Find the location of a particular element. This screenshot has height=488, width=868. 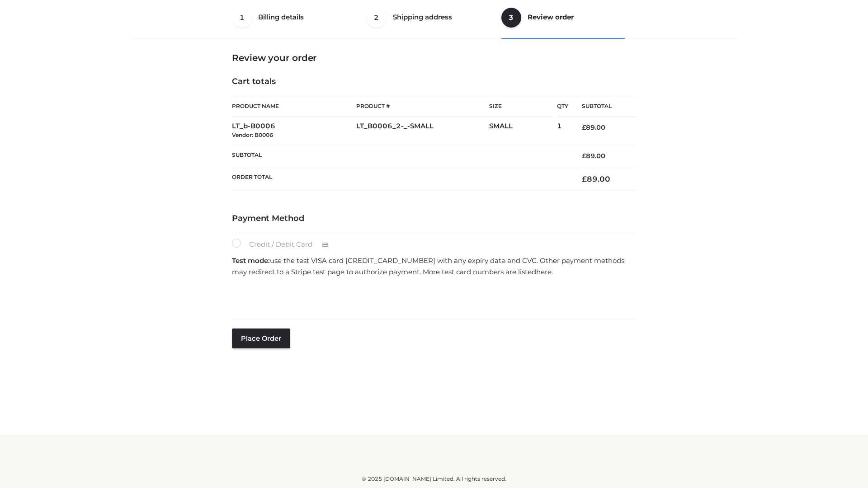

button: Place order is located at coordinates (261, 338).